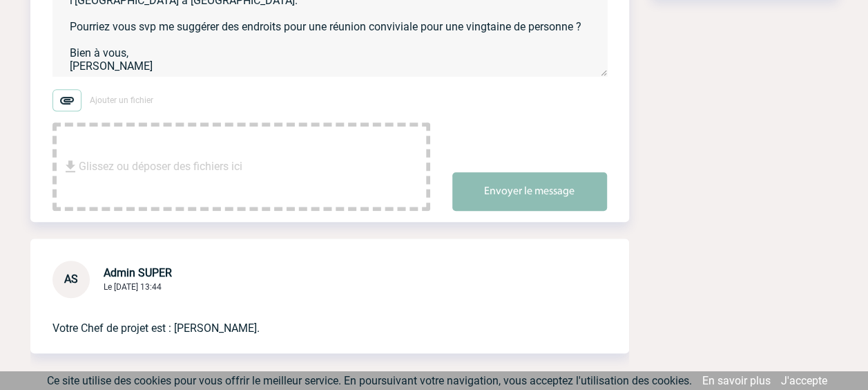  Describe the element at coordinates (160, 167) in the screenshot. I see `span: Glissez ou déposer des fichiers ici` at that location.